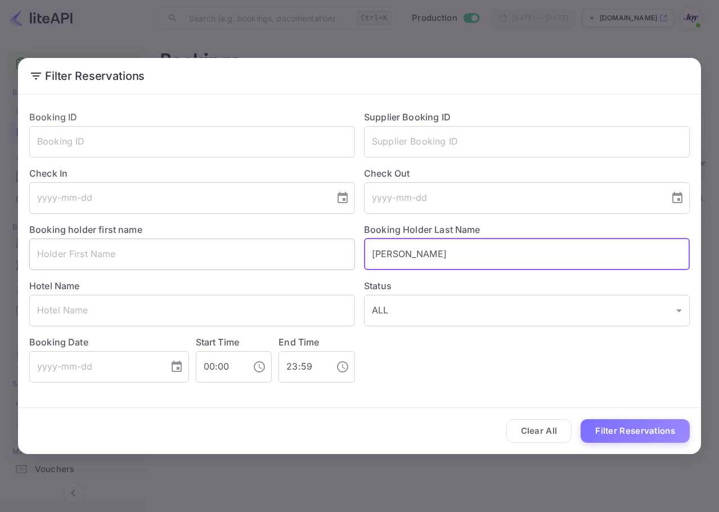  Describe the element at coordinates (422, 230) in the screenshot. I see `label: Booking Holder Last Name` at that location.